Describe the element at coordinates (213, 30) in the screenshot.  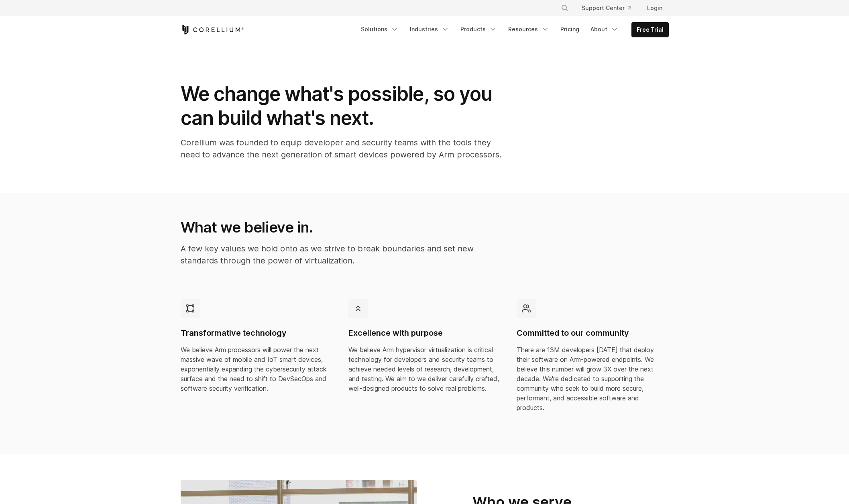
I see `a: Corellium Home` at that location.